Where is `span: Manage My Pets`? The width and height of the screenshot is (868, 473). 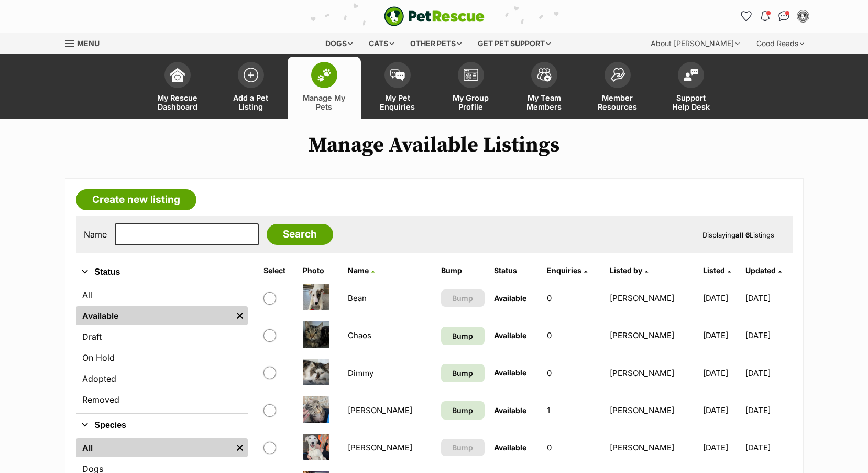
span: Manage My Pets is located at coordinates (324, 103).